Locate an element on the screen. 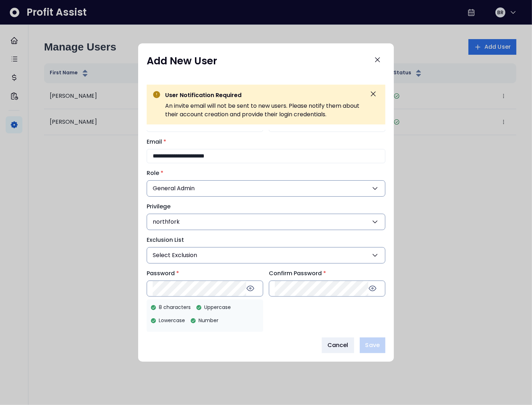 This screenshot has width=532, height=405. label: Password is located at coordinates (203, 273).